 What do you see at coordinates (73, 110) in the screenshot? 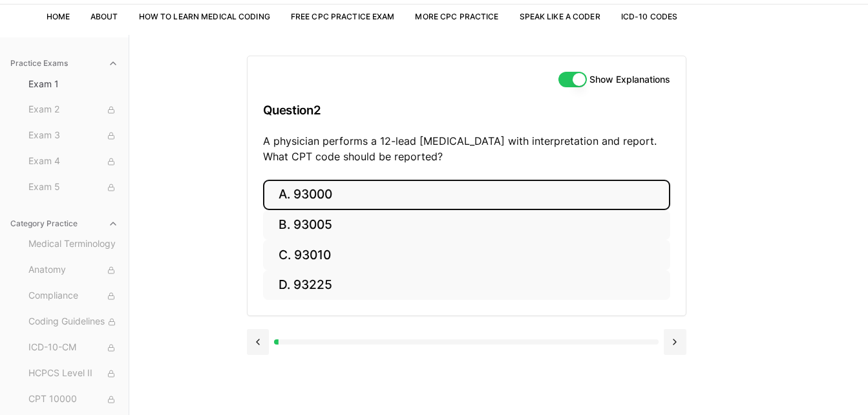
I see `button: Exam 2` at bounding box center [73, 110].